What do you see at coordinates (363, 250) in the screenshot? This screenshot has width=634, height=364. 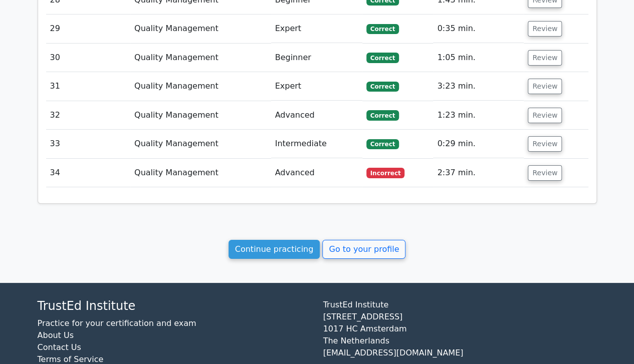 I see `a: Go to your profile` at bounding box center [363, 250].